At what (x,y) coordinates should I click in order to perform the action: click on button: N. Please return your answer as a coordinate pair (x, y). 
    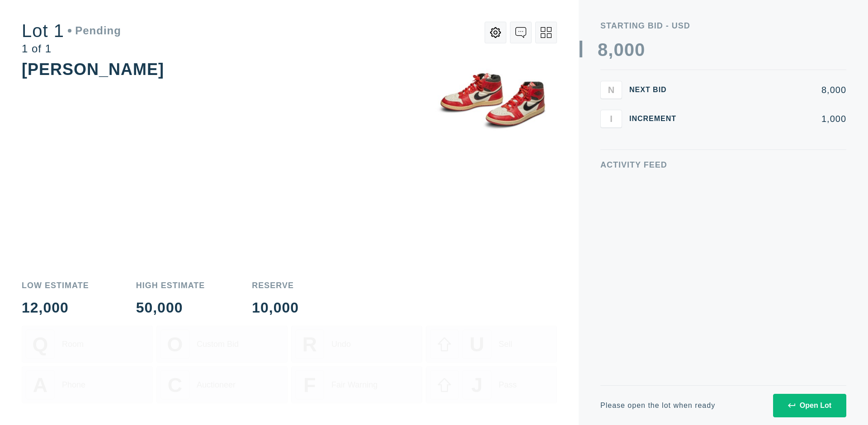
    Looking at the image, I should click on (611, 90).